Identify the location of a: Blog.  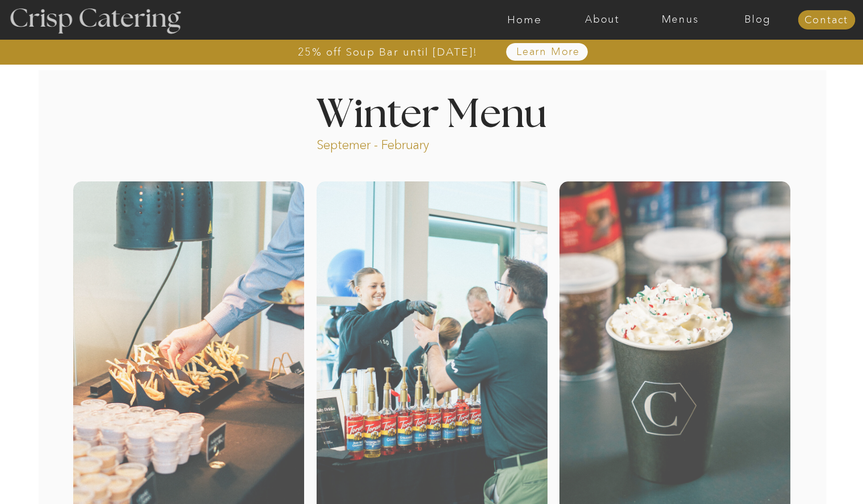
(757, 20).